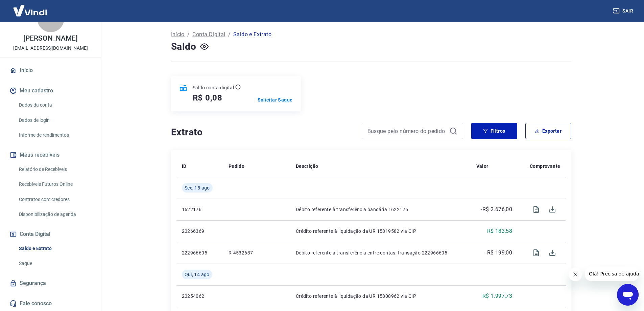 This screenshot has height=311, width=644. I want to click on p: 1622176, so click(200, 209).